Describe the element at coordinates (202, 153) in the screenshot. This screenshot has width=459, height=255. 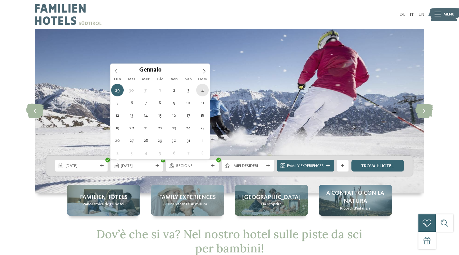
I see `span: Febbraio 8, 2026` at that location.